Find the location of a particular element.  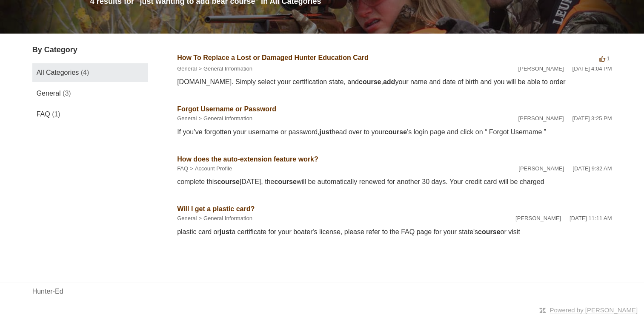

div: If you’ve forgotten your username or password, head over to your ’s login page and click on “ For... is located at coordinates (394, 132).